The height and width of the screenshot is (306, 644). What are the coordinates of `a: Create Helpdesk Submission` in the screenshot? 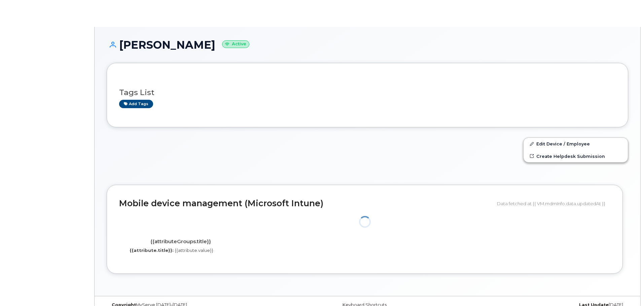 It's located at (576, 156).